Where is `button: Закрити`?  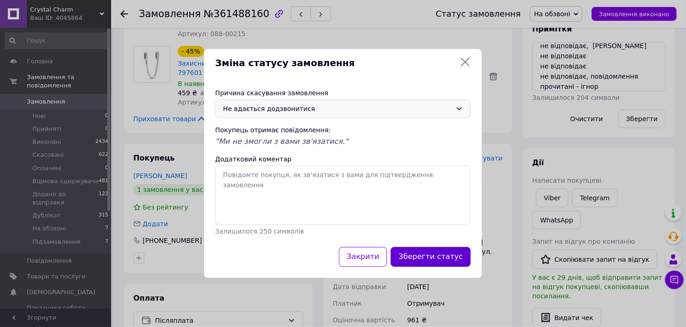
button: Закрити is located at coordinates (363, 257).